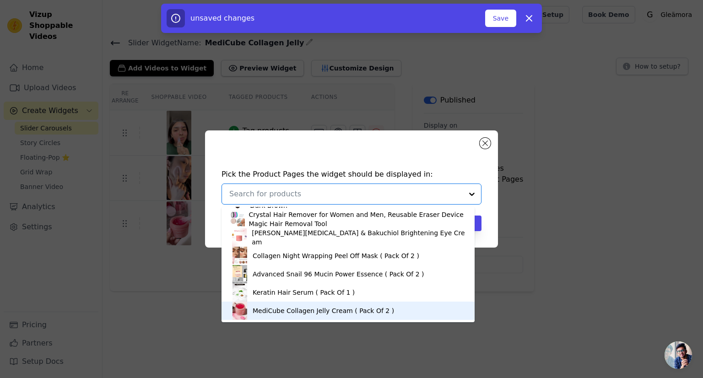  I want to click on span: unsaved changes, so click(222, 18).